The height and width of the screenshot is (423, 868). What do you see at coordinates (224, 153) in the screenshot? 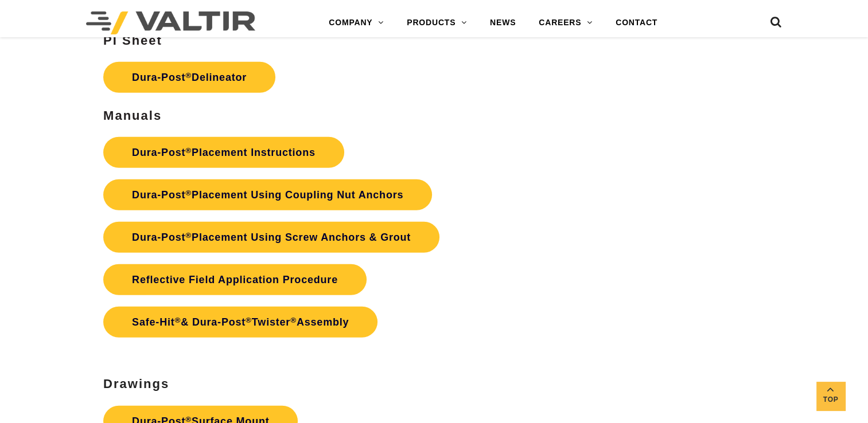
I see `a: Dura-Post®Placement Instructions` at bounding box center [224, 153].